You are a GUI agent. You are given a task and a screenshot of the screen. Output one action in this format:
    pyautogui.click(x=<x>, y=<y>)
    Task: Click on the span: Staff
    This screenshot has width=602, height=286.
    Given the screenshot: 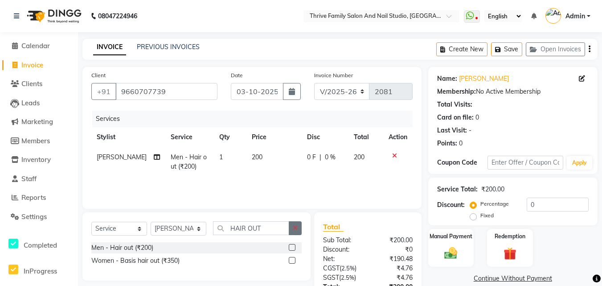 What is the action you would take?
    pyautogui.click(x=29, y=178)
    